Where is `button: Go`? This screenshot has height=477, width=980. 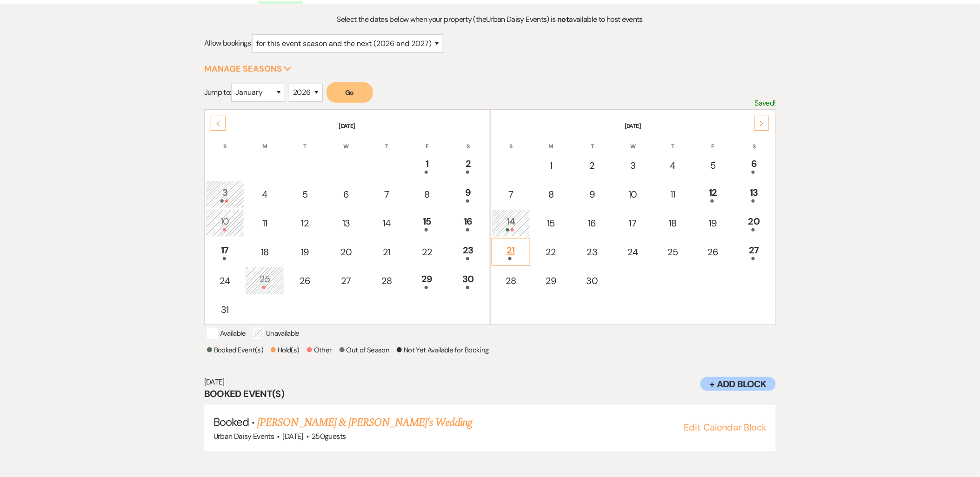
button: Go is located at coordinates (350, 92).